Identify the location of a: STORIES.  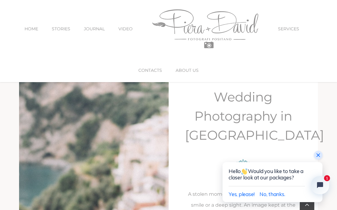
(61, 29).